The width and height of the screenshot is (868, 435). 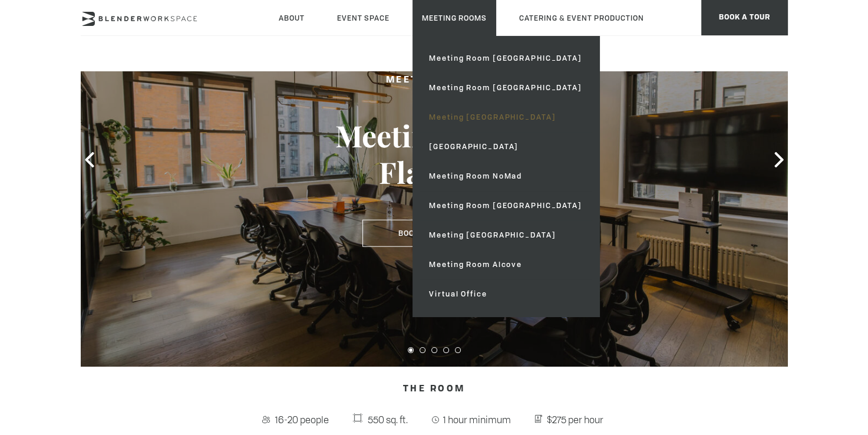 What do you see at coordinates (505, 176) in the screenshot?
I see `a: Meeting Room NoMad` at bounding box center [505, 176].